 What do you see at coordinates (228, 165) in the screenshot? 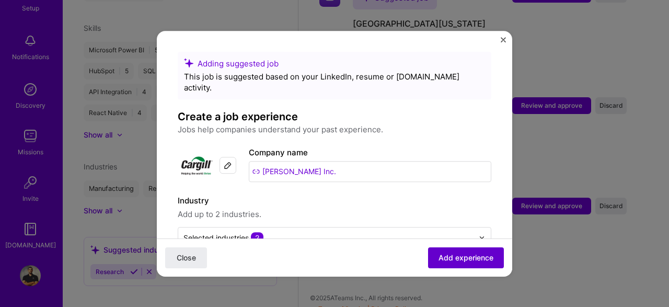
I see `img: Edit` at bounding box center [228, 165].